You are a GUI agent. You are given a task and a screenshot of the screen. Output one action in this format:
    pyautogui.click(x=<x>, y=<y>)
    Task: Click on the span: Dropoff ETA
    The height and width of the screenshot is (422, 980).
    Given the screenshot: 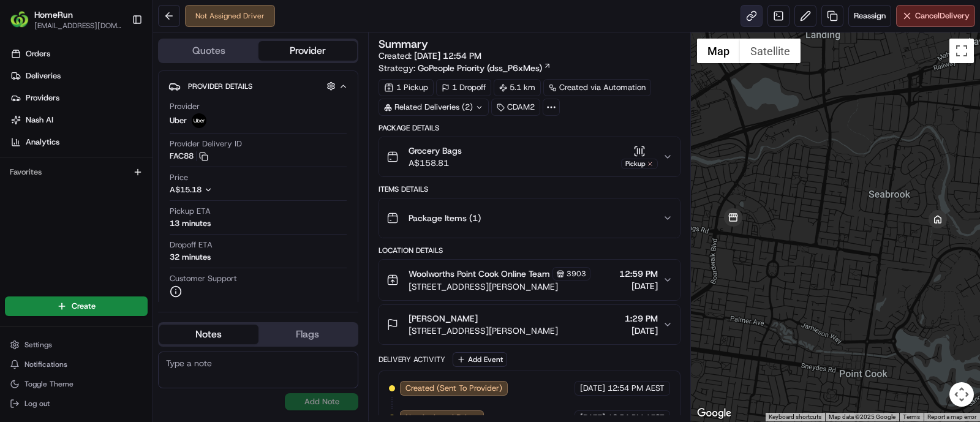 What is the action you would take?
    pyautogui.click(x=191, y=245)
    